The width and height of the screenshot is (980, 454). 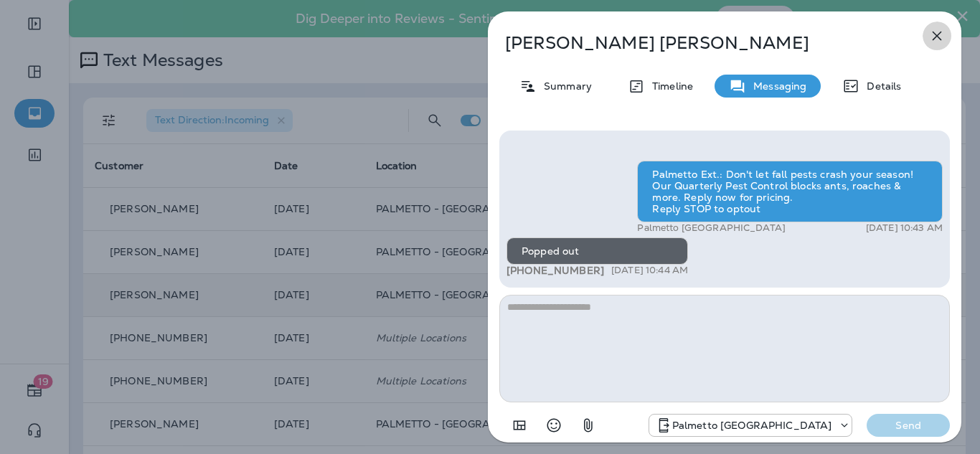 What do you see at coordinates (776, 86) in the screenshot?
I see `p: Messaging` at bounding box center [776, 86].